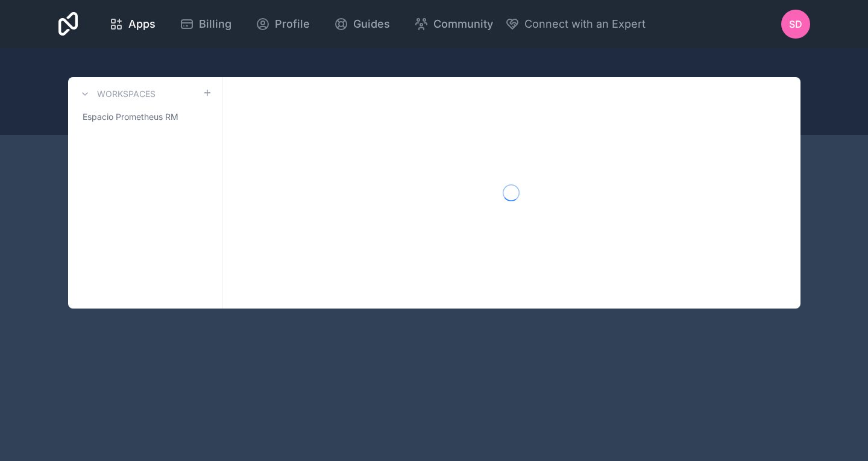  What do you see at coordinates (463, 24) in the screenshot?
I see `span: Community` at bounding box center [463, 24].